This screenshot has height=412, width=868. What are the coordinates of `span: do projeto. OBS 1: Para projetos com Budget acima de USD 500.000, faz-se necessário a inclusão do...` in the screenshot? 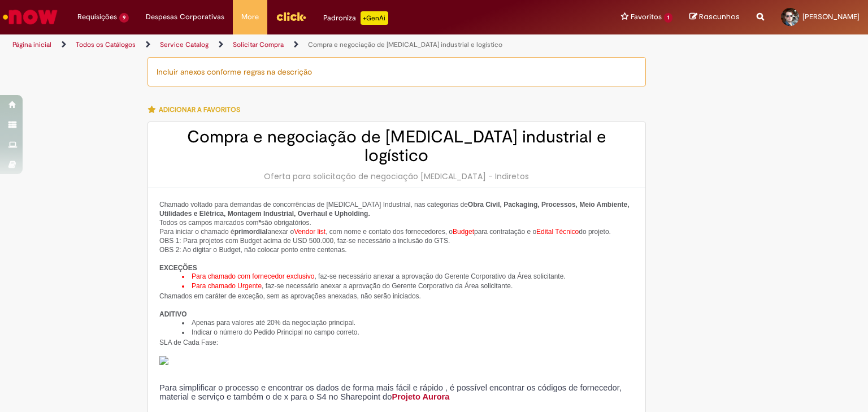 It's located at (385, 241).